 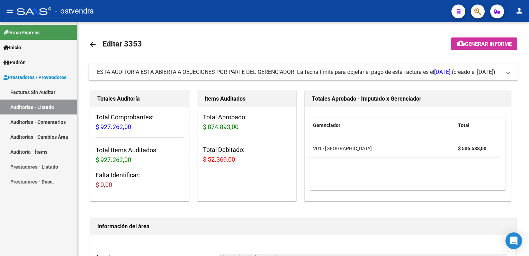 I want to click on h3: Falta Identificar:, so click(x=140, y=180).